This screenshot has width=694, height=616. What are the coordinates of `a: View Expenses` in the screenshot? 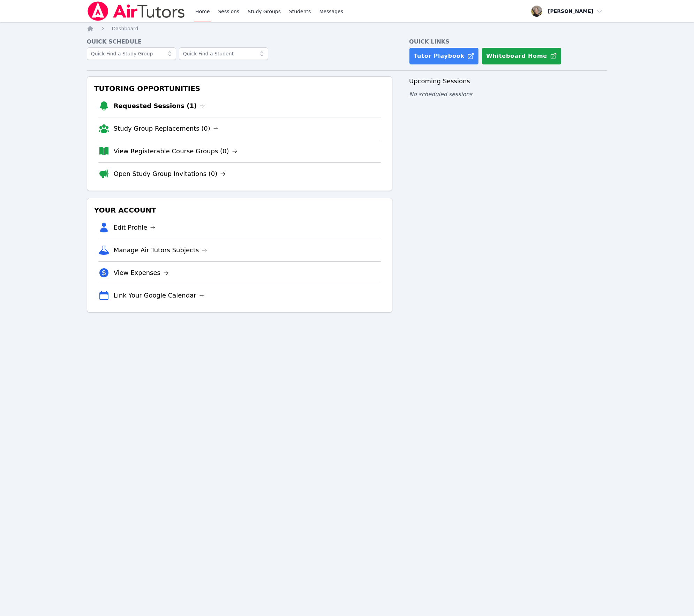 It's located at (141, 273).